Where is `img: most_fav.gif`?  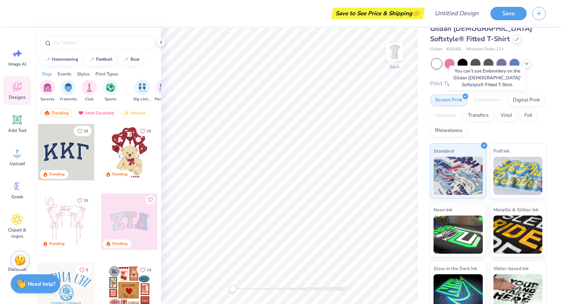
img: most_fav.gif is located at coordinates (81, 113).